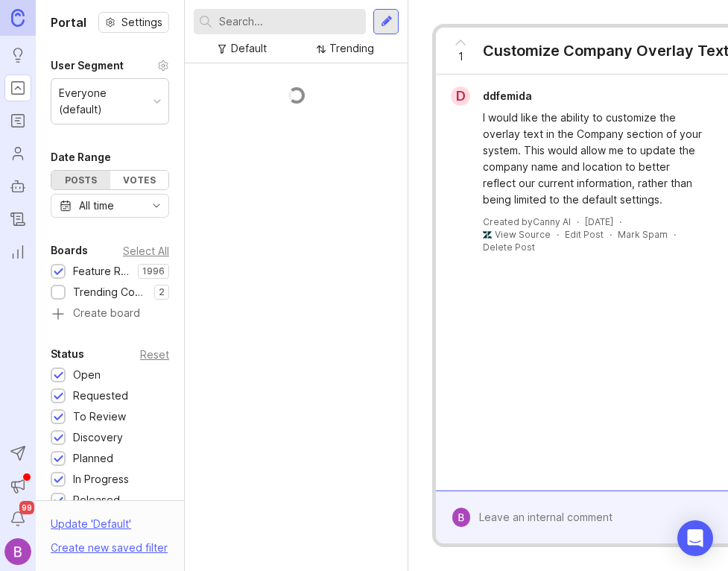 The image size is (728, 571). Describe the element at coordinates (27, 508) in the screenshot. I see `span: 99` at that location.